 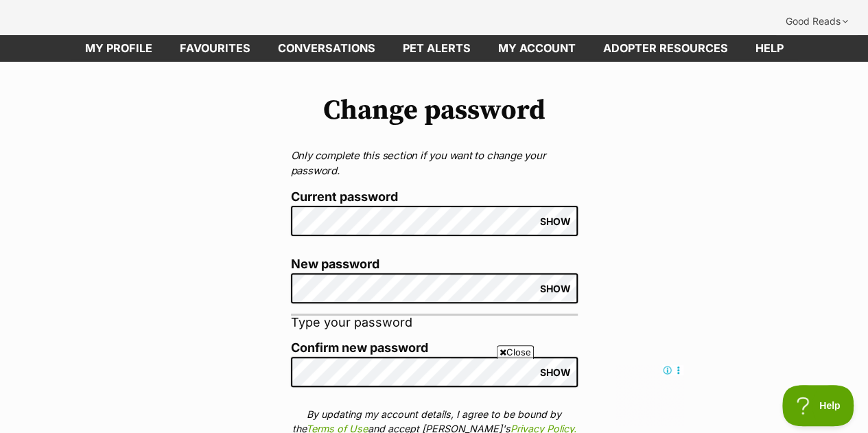 I want to click on label: Current password, so click(x=435, y=197).